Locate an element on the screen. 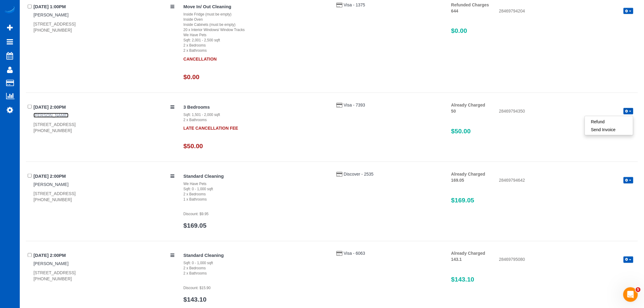 Image resolution: width=644 pixels, height=308 pixels. div: Inside Fridge (must be empty) is located at coordinates (255, 14).